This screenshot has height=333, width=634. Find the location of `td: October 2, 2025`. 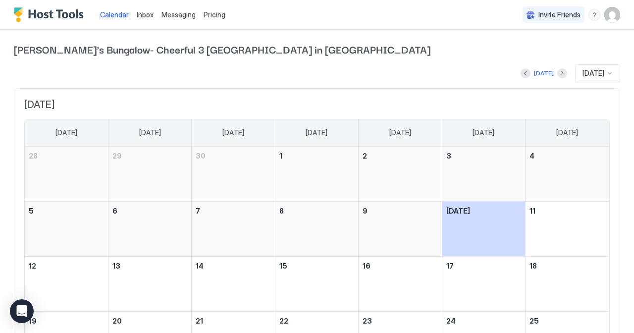

td: October 2, 2025 is located at coordinates (400, 174).